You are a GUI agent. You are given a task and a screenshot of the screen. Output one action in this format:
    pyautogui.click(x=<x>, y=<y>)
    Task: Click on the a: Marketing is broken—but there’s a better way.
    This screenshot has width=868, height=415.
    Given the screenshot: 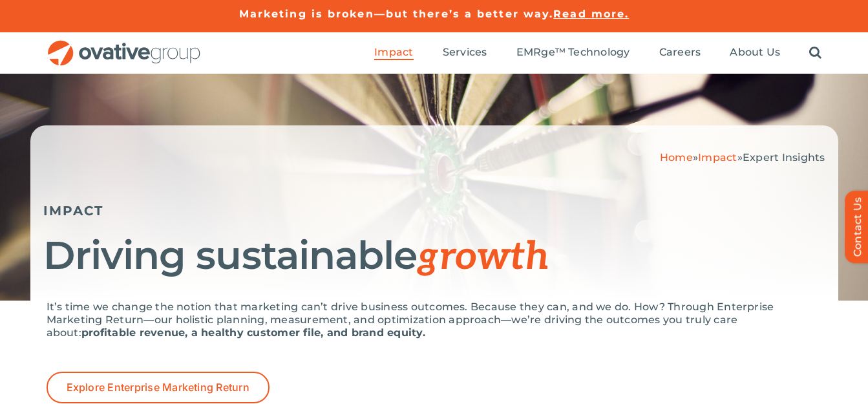 What is the action you would take?
    pyautogui.click(x=396, y=13)
    